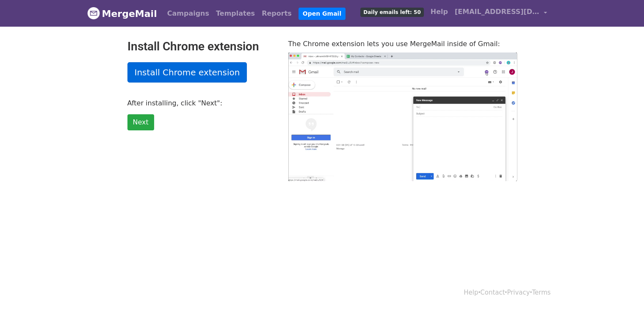 This screenshot has height=309, width=644. Describe the element at coordinates (277, 14) in the screenshot. I see `a: Reports` at that location.